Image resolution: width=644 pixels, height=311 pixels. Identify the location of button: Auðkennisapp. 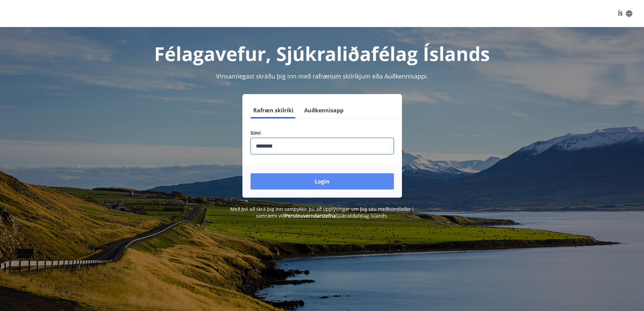
(324, 110).